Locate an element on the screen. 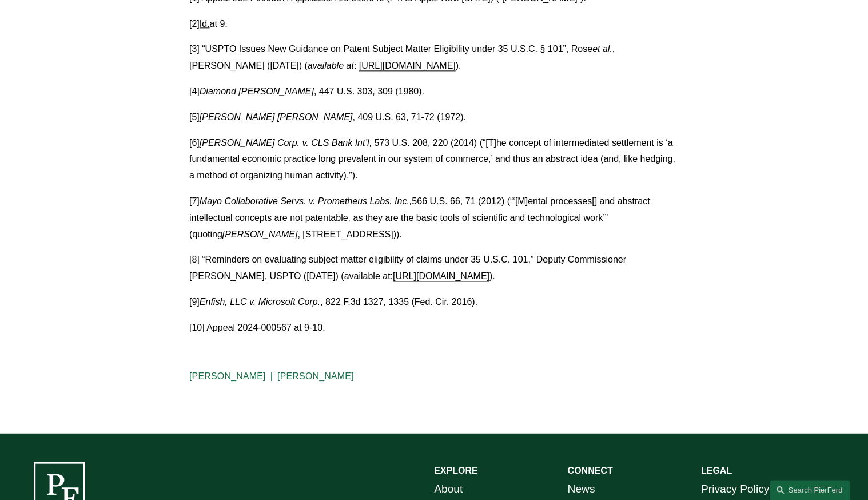 This screenshot has height=500, width=868. em: Enfish, LLC v. Microsoft Corp. is located at coordinates (260, 302).